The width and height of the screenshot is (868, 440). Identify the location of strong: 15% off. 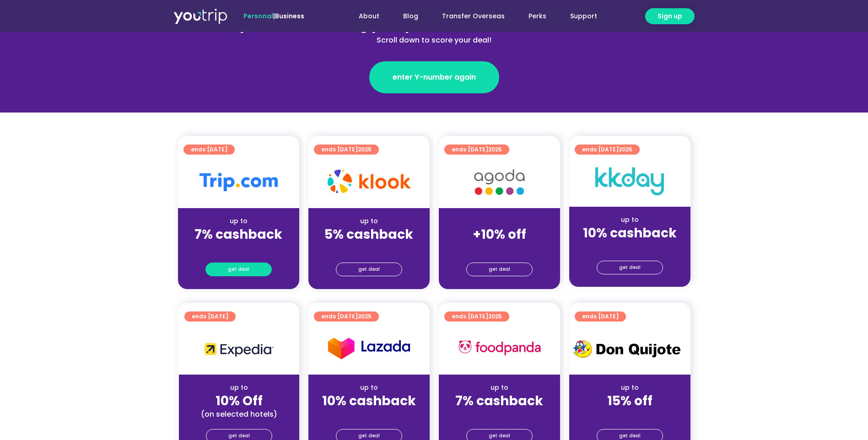
(630, 401).